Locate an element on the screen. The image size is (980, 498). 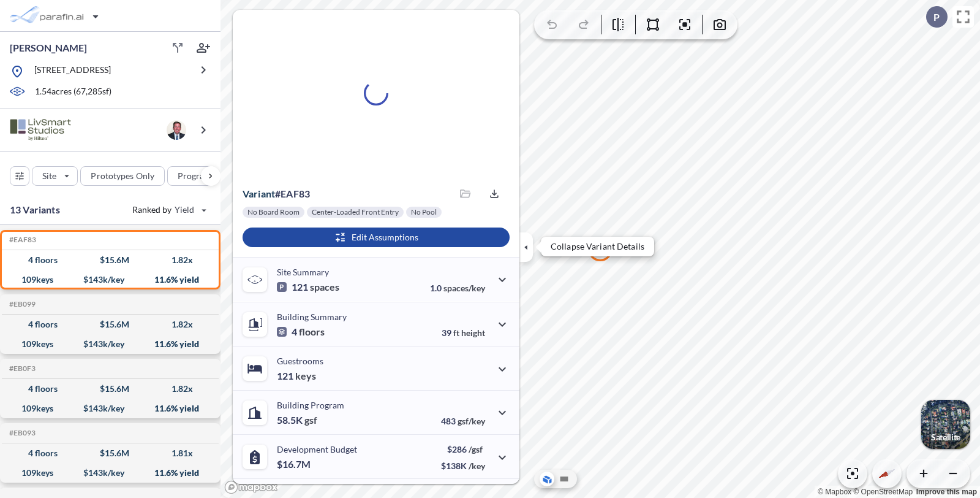
a: Improve this map is located at coordinates (946, 491).